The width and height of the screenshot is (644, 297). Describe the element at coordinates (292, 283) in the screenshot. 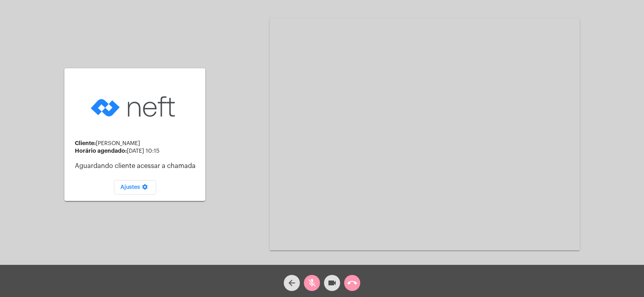

I see `mat-icon: arrow_back` at that location.